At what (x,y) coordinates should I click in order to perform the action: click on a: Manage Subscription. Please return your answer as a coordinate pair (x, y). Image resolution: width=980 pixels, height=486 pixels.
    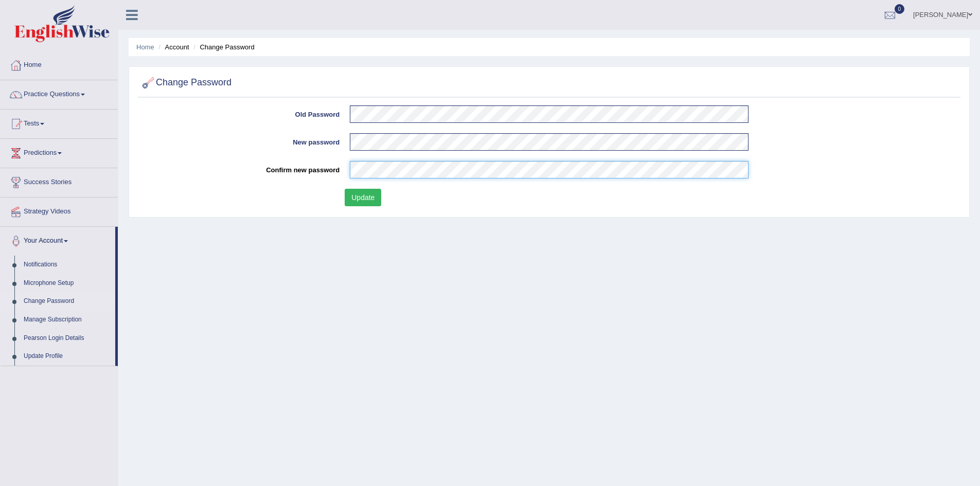
    Looking at the image, I should click on (67, 320).